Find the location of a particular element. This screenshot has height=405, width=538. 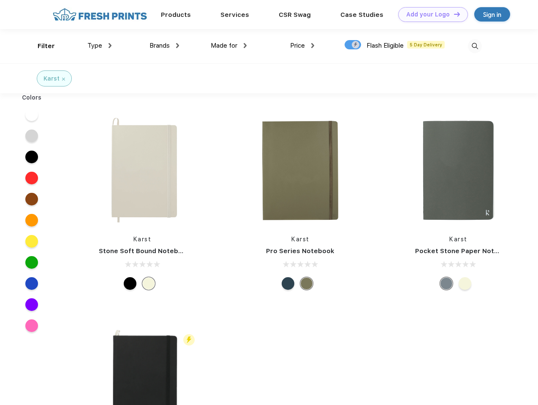

a: CSR Swag is located at coordinates (295, 15).